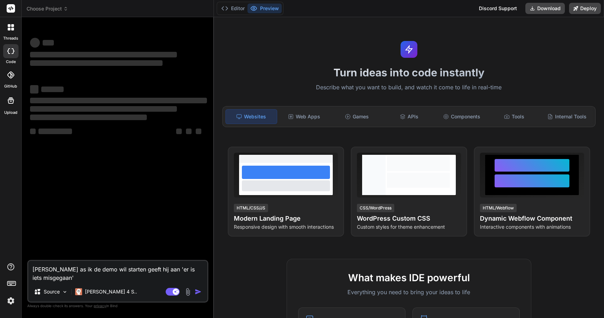 This screenshot has width=604, height=318. What do you see at coordinates (47, 9) in the screenshot?
I see `span: Choose Project` at bounding box center [47, 9].